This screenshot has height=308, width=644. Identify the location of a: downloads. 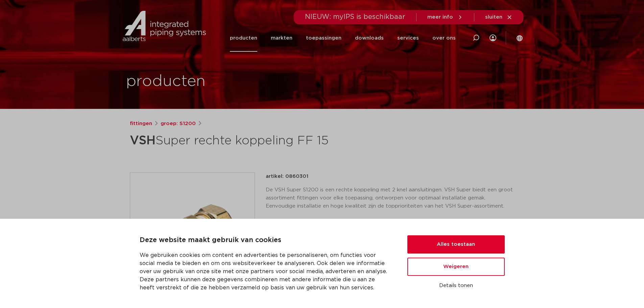
(369, 38).